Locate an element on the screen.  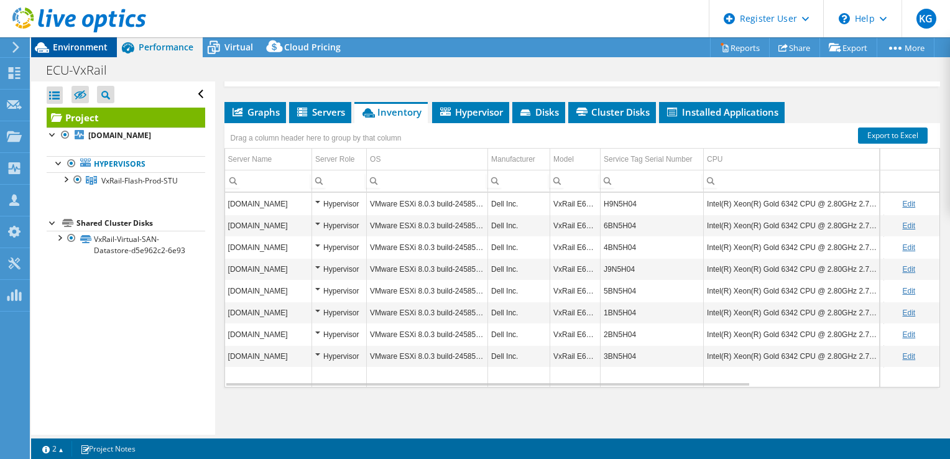
span: Graphs is located at coordinates (255, 112).